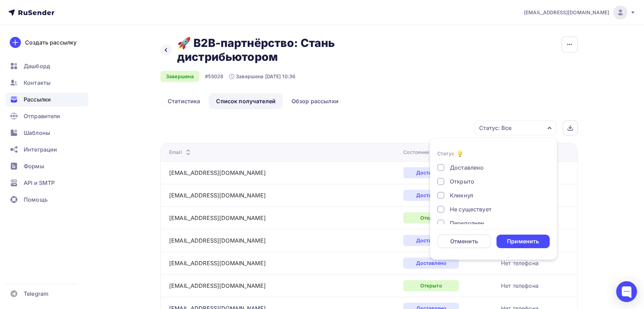 The height and width of the screenshot is (309, 644). What do you see at coordinates (314, 101) in the screenshot?
I see `a: Обзор рассылки` at bounding box center [314, 101].